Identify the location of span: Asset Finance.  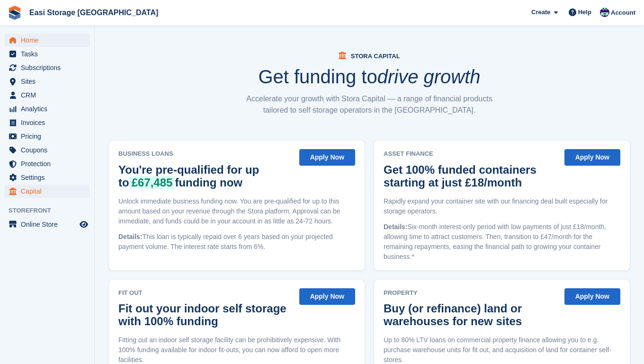
(471, 154).